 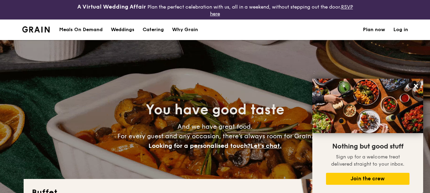 I want to click on a: Log in, so click(x=400, y=30).